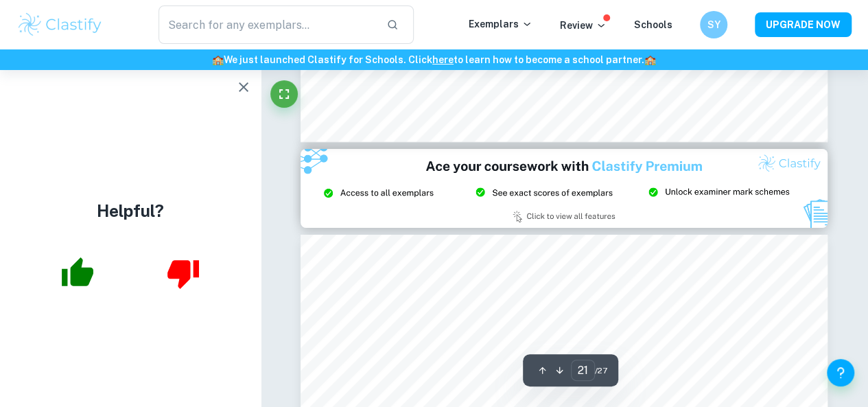 The image size is (868, 407). What do you see at coordinates (500, 24) in the screenshot?
I see `p: Exemplars` at bounding box center [500, 24].